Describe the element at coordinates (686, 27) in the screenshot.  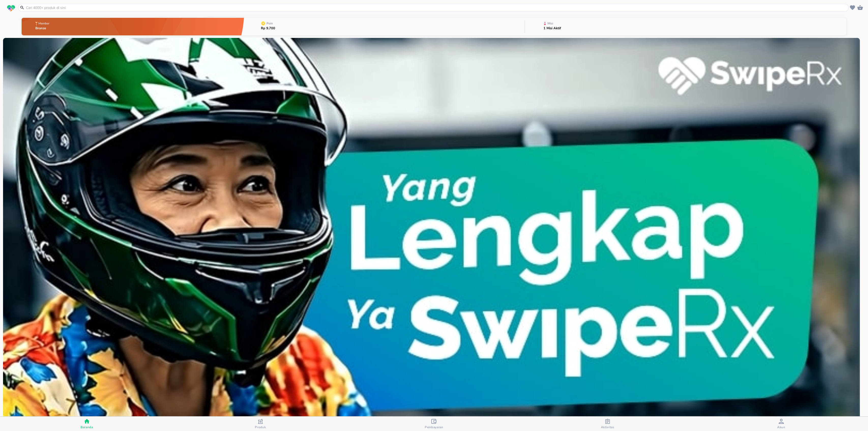
I see `button: Misi1 Misi Aktif` at that location.